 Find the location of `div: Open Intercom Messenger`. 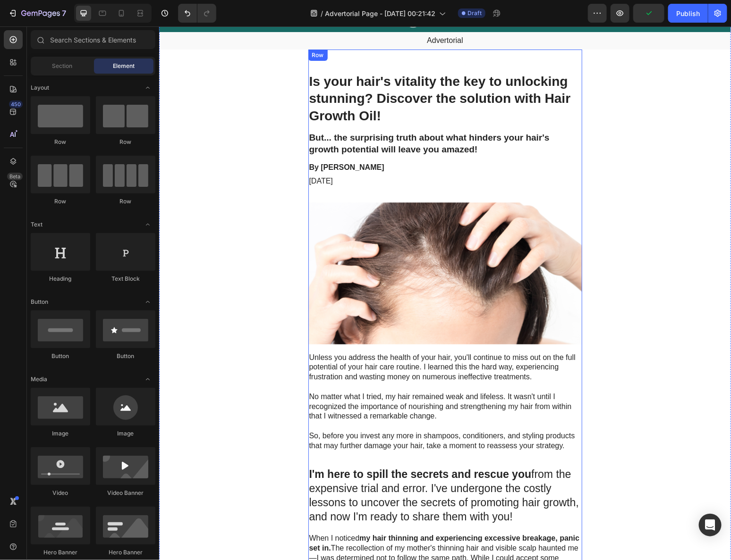

div: Open Intercom Messenger is located at coordinates (710, 525).